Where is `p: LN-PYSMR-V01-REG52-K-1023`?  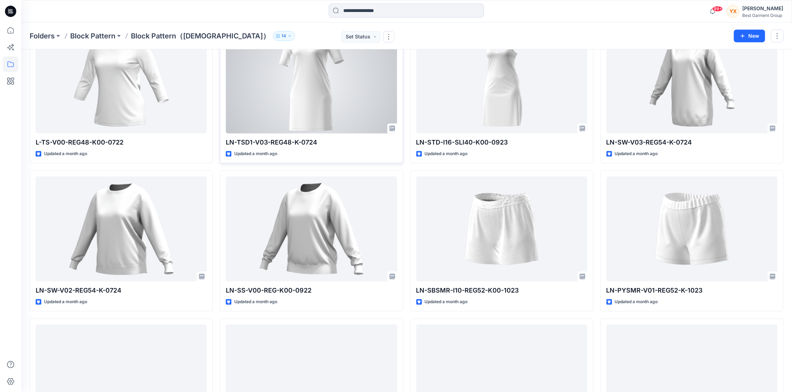 p: LN-PYSMR-V01-REG52-K-1023 is located at coordinates (691, 291).